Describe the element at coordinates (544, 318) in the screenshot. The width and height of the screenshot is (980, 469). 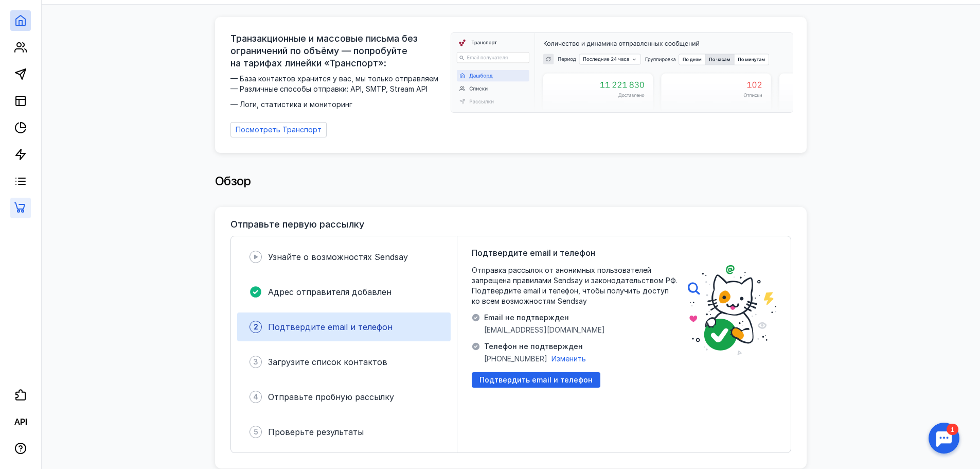
I see `span: Email не подтвержден` at that location.